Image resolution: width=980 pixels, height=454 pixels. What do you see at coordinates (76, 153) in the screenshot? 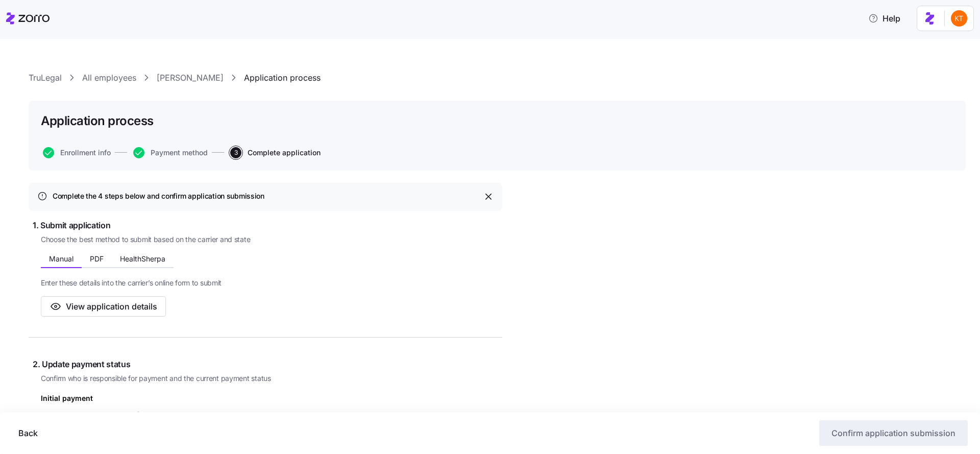
I see `a: Enrollment info` at bounding box center [76, 153].